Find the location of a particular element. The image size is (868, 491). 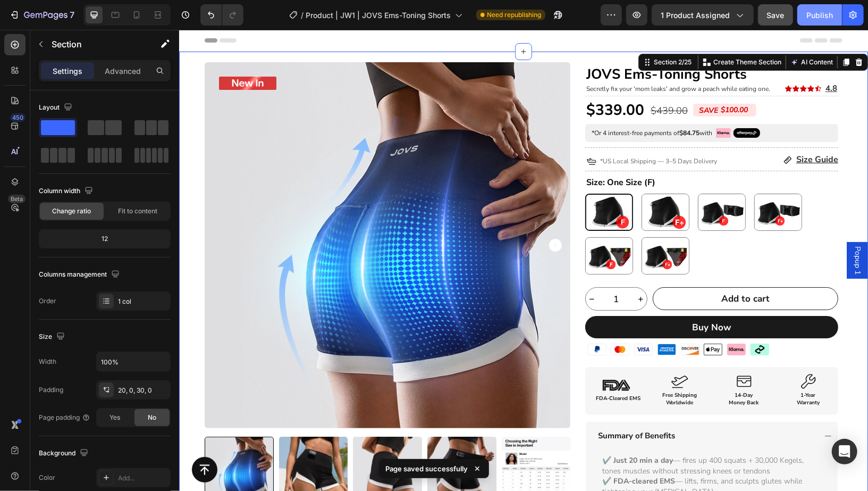

div: Undo/Redo is located at coordinates (222, 15).